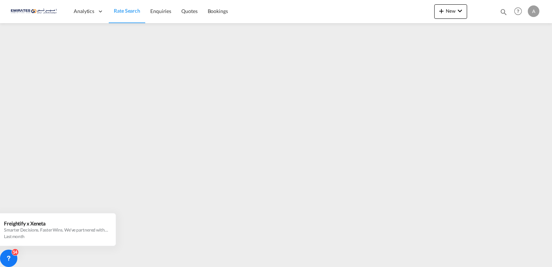 The image size is (552, 267). What do you see at coordinates (84, 11) in the screenshot?
I see `span: Analytics` at bounding box center [84, 11].